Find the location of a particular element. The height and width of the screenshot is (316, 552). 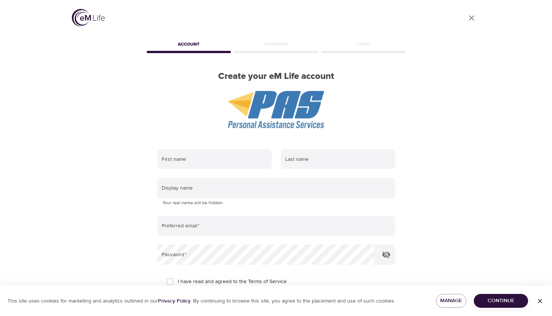

span: I have read and agreed to the is located at coordinates (232, 282).